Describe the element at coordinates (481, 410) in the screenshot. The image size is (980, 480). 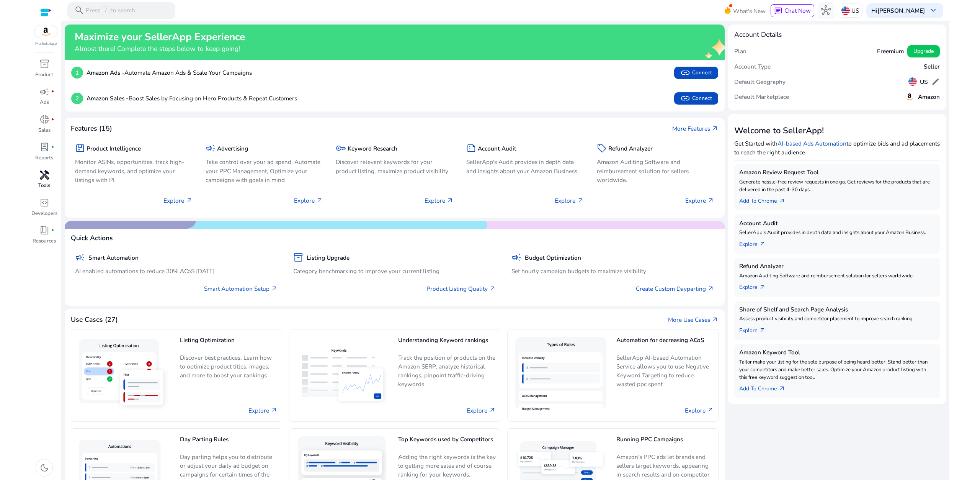
I see `a: Explore` at that location.